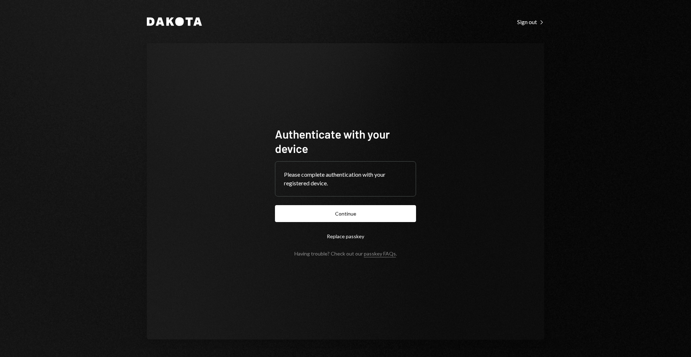 This screenshot has height=357, width=691. Describe the element at coordinates (346, 214) in the screenshot. I see `button: Continue` at that location.